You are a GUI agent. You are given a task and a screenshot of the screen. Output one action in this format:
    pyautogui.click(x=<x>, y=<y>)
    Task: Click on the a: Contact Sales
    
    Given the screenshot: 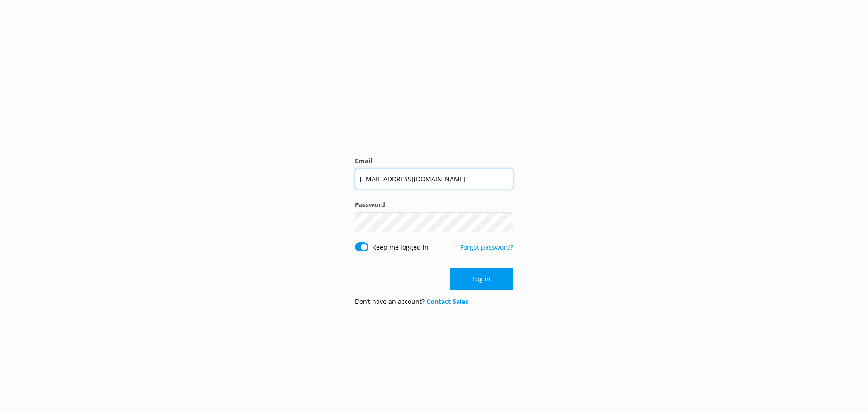 What is the action you would take?
    pyautogui.click(x=447, y=301)
    